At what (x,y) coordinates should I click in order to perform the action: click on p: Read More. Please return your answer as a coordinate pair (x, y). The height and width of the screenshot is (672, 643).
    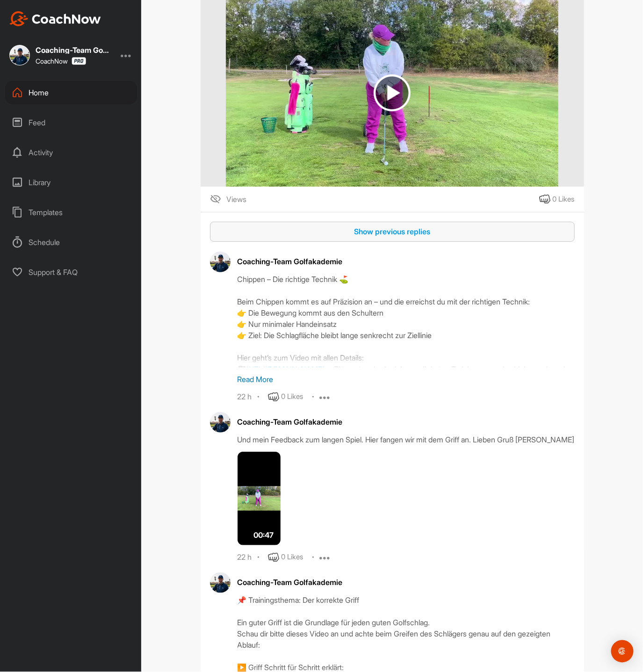
    Looking at the image, I should click on (406, 379).